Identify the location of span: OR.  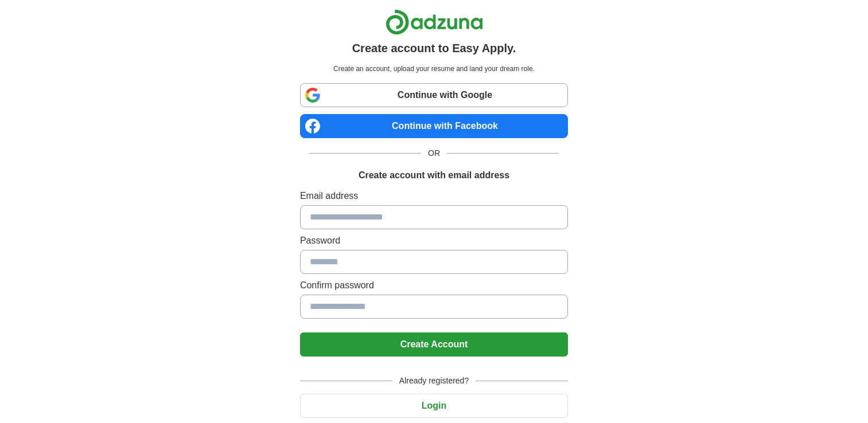
(433, 153).